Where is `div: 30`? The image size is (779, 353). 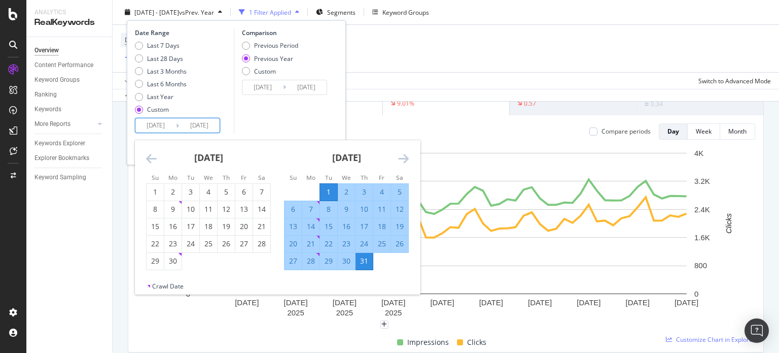
div: 30 is located at coordinates (173, 261).